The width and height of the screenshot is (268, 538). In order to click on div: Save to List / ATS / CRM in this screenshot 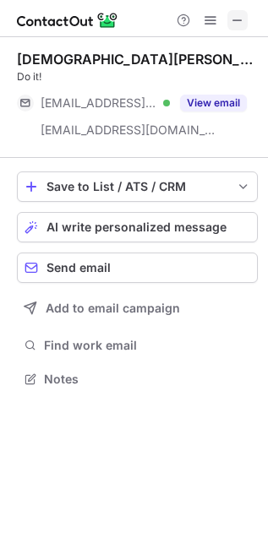, I will do `click(137, 187)`.